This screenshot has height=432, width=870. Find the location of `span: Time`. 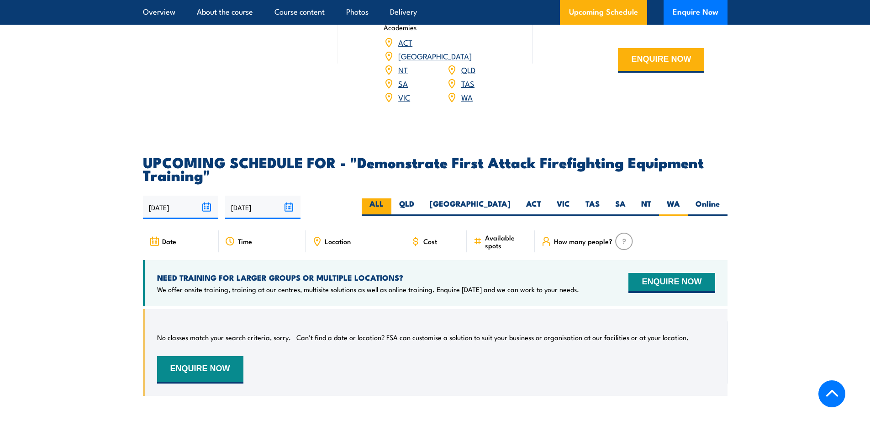

span: Time is located at coordinates (245, 241).